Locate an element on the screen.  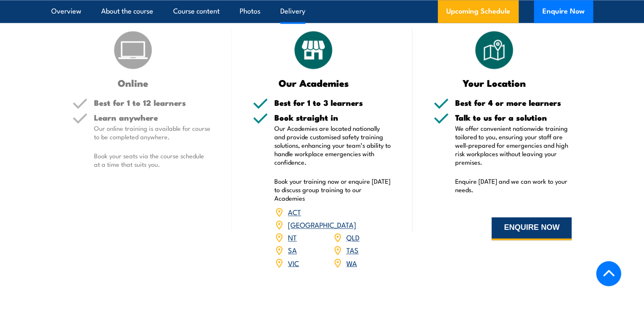
h5: Best for 1 to 12 learners is located at coordinates (152, 102).